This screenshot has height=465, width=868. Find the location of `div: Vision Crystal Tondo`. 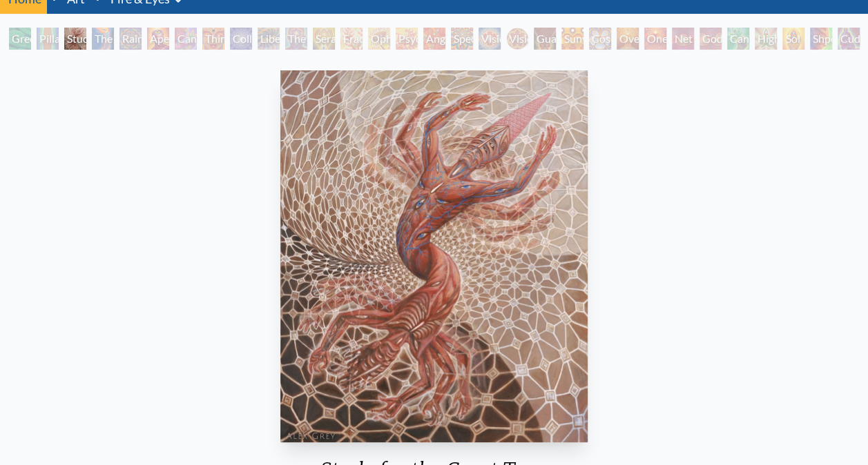

div: Vision Crystal Tondo is located at coordinates (517, 39).